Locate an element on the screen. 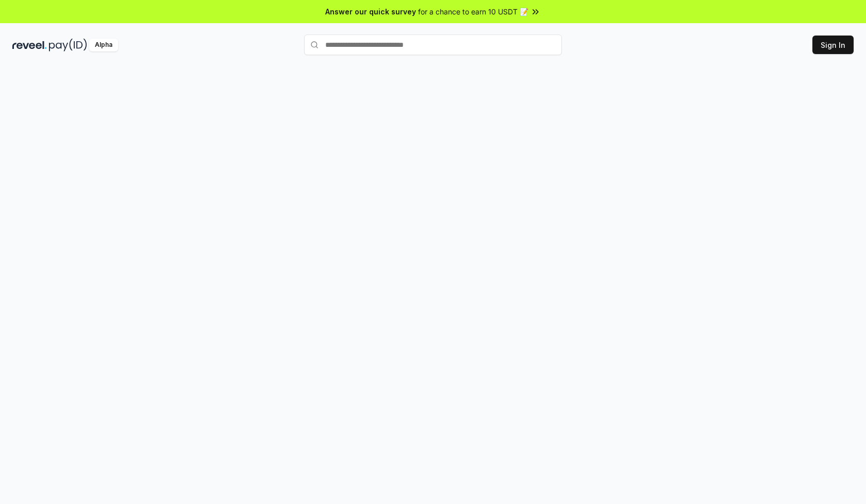 The height and width of the screenshot is (504, 866). img: reveel_dark is located at coordinates (29, 45).